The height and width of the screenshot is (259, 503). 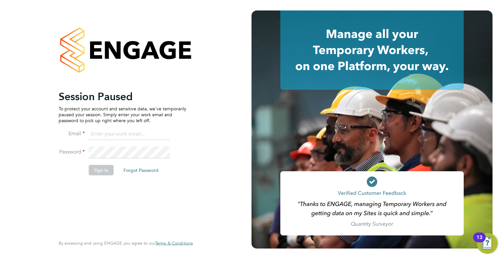 What do you see at coordinates (122, 96) in the screenshot?
I see `h2: Session Paused` at bounding box center [122, 96].